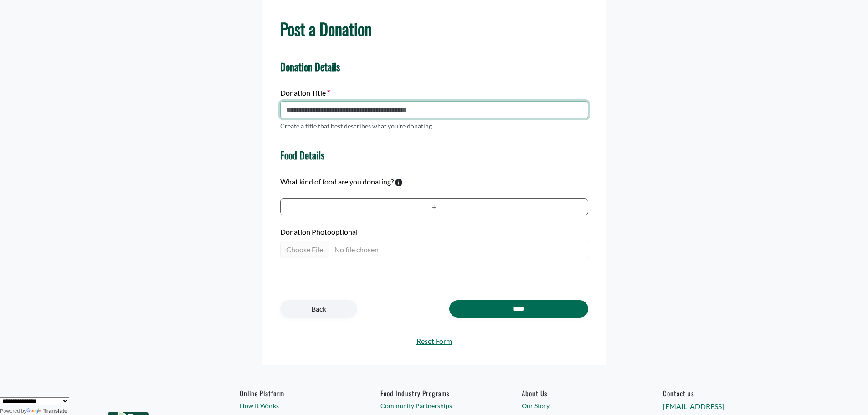  Describe the element at coordinates (305, 93) in the screenshot. I see `label: Donation Title` at that location.